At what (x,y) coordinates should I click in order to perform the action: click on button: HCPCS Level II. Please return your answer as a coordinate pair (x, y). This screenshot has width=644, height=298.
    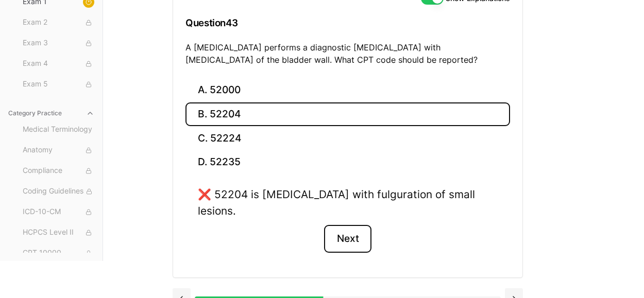
    Looking at the image, I should click on (58, 233).